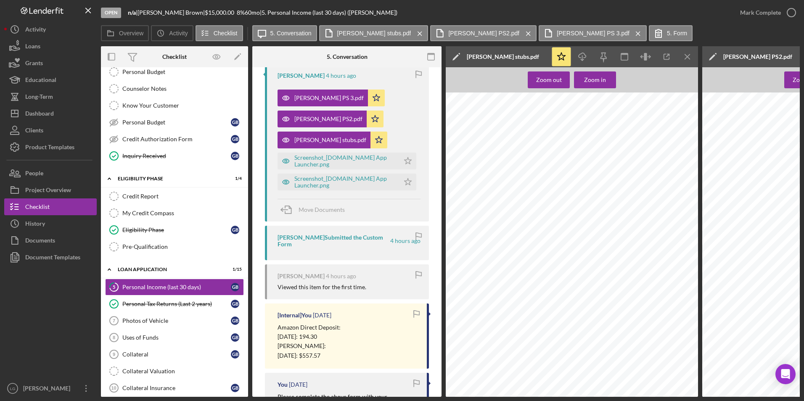 The height and width of the screenshot is (401, 804). What do you see at coordinates (683, 195) in the screenshot?
I see `span: amount` at bounding box center [683, 195].